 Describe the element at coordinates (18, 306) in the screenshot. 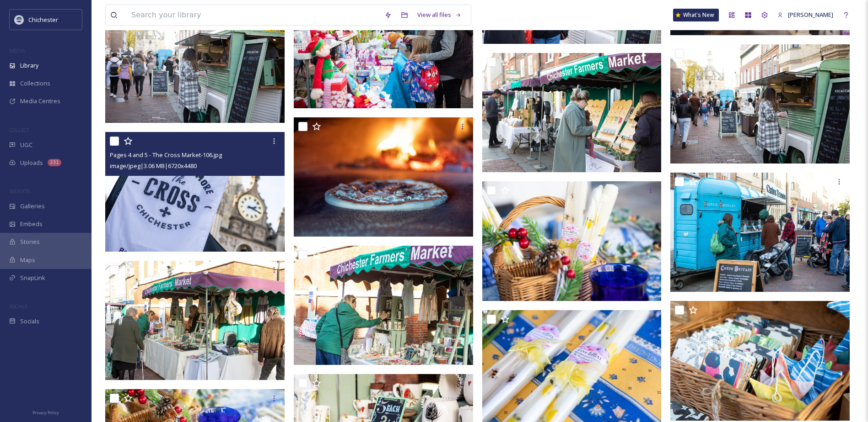

I see `span: SOCIALS` at that location.